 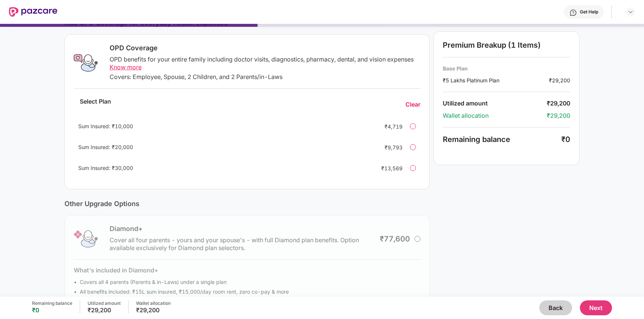 What do you see at coordinates (631, 12) in the screenshot?
I see `img: svg+xml;base64,PHN2ZyBpZD0iRHJvcGRvd24tMzJ4MzIiIHhtbG5zPSJodHRwOi8vd3d3LnczLm9yZy8yMDAwL3N2ZyIgd2...` at bounding box center [631, 12].